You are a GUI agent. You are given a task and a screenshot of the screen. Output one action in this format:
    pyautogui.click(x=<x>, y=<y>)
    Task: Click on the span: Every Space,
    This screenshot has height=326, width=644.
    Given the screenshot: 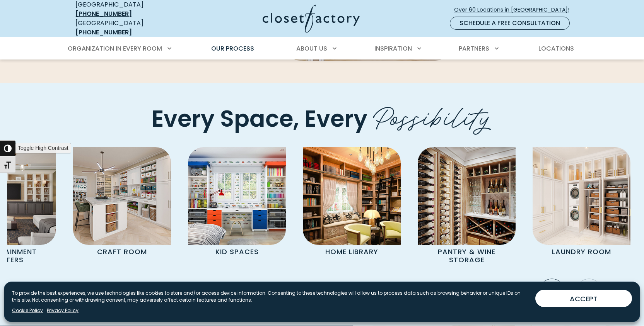 What is the action you would take?
    pyautogui.click(x=225, y=119)
    